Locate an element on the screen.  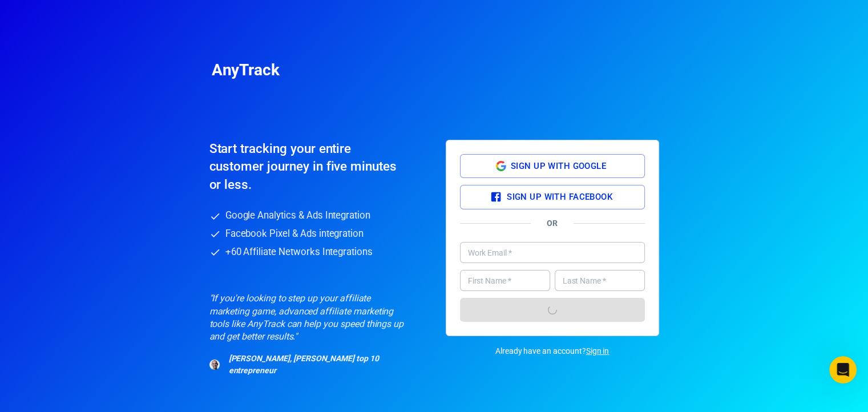
li: Google Analytics & Ads Integration is located at coordinates (316, 216).